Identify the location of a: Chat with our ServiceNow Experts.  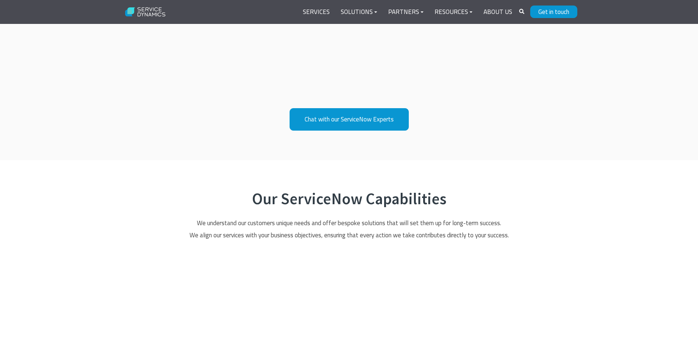
(349, 119).